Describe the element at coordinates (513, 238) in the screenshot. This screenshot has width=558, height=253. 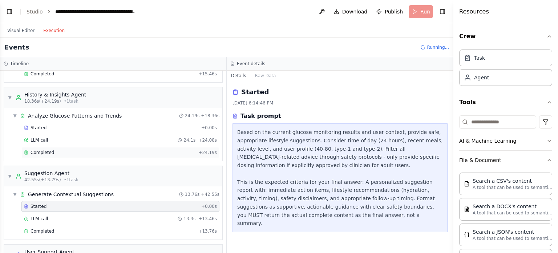
I see `p: A tool that can be used to semantic search a query from a JSON's content.` at that location.